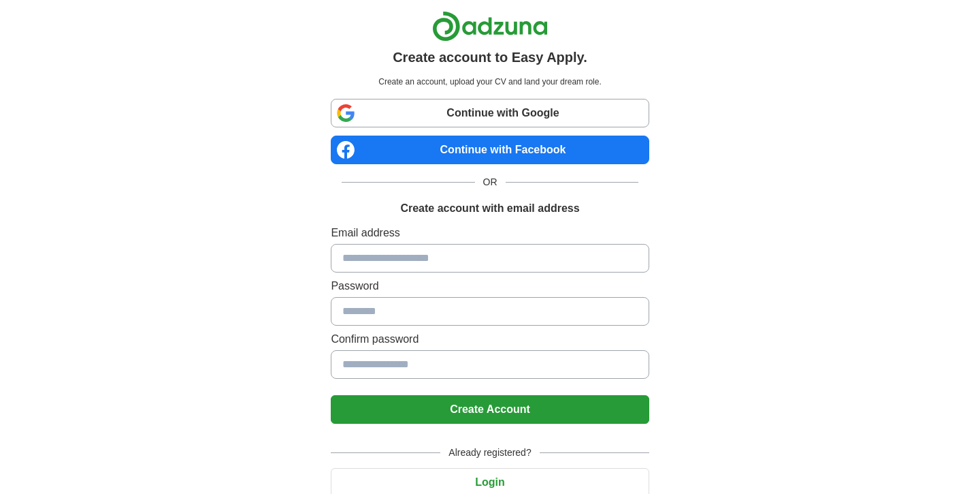  Describe the element at coordinates (490, 26) in the screenshot. I see `img: Adzuna logo` at that location.